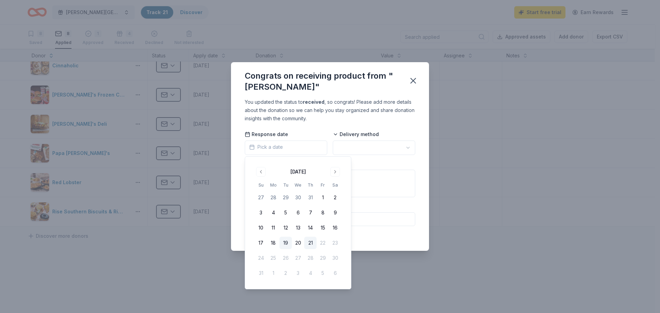 This screenshot has width=660, height=313. What do you see at coordinates (266, 134) in the screenshot?
I see `span: Response date` at bounding box center [266, 134].